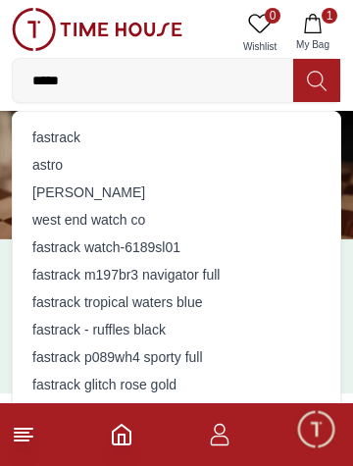 This screenshot has width=353, height=466. Describe the element at coordinates (177, 247) in the screenshot. I see `div: fastrack watch-6189sl01` at that location.